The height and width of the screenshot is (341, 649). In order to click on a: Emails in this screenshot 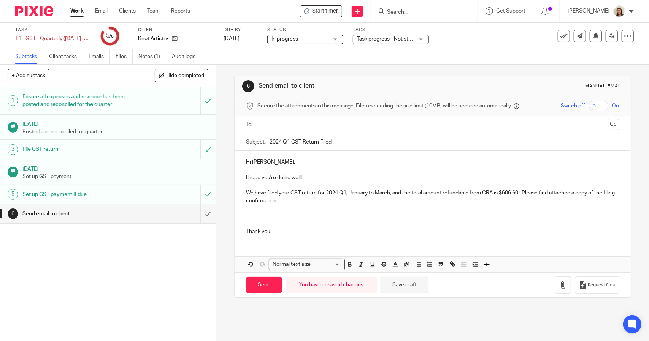, I will do `click(99, 57)`.